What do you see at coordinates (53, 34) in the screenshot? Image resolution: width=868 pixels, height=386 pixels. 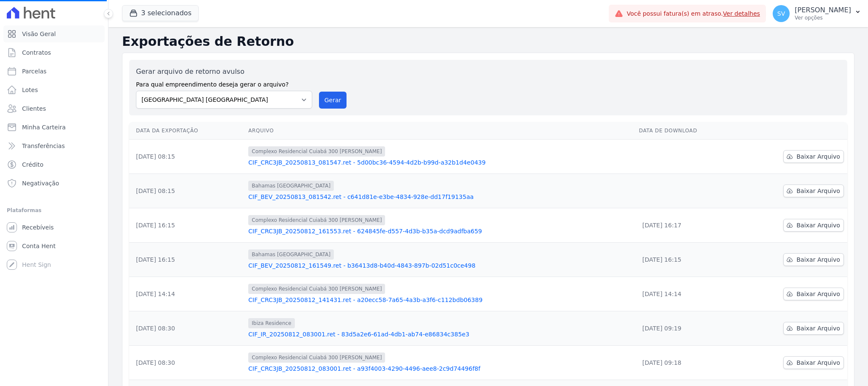 I see `a: Visão Geral` at bounding box center [53, 34].